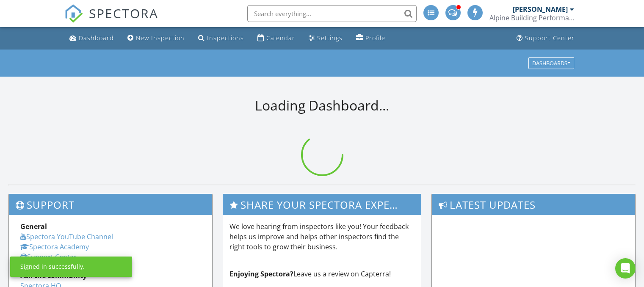 Image resolution: width=644 pixels, height=287 pixels. I want to click on p: Leave us a review on Capterra!, so click(322, 274).